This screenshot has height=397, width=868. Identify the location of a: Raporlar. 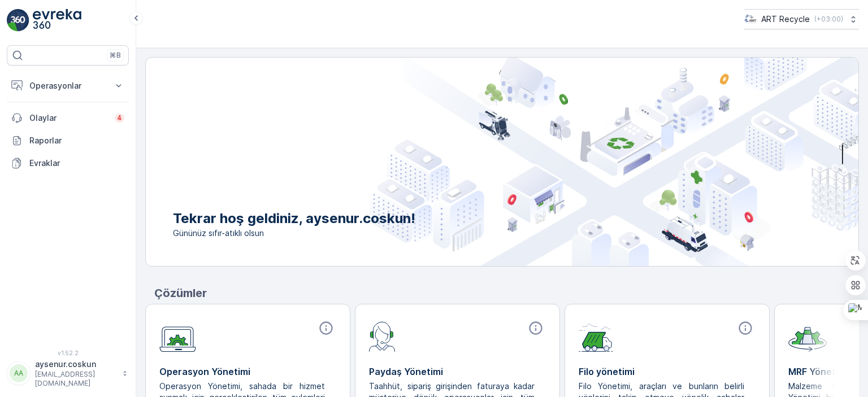
(68, 141).